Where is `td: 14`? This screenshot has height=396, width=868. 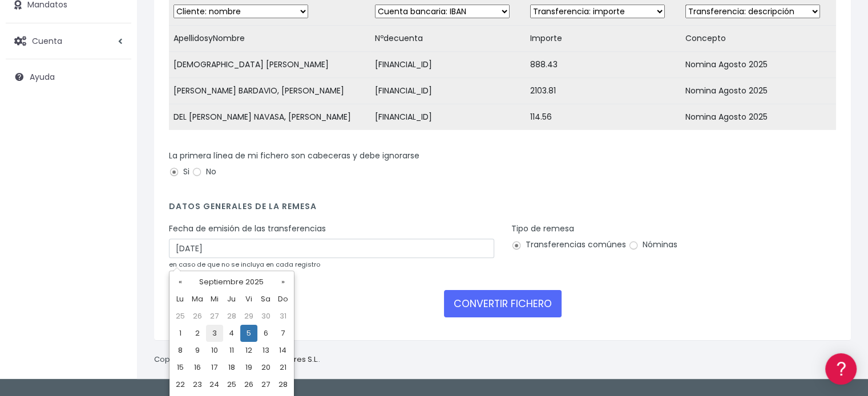
td: 14 is located at coordinates (283, 351).